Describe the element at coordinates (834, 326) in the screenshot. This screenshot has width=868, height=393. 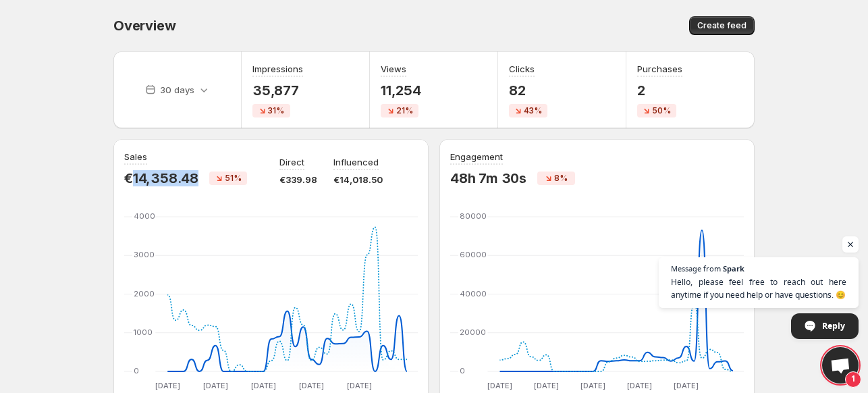
I see `span: Reply` at that location.